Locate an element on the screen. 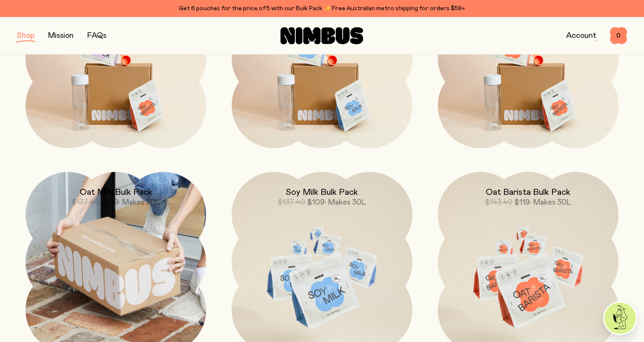  h2: Oat Barista Bulk Pack is located at coordinates (528, 192).